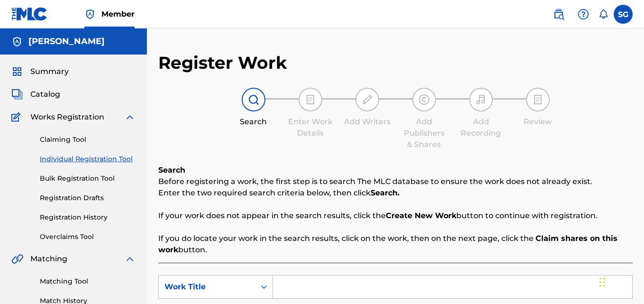 The image size is (644, 304). Describe the element at coordinates (385, 193) in the screenshot. I see `strong: Search.` at that location.